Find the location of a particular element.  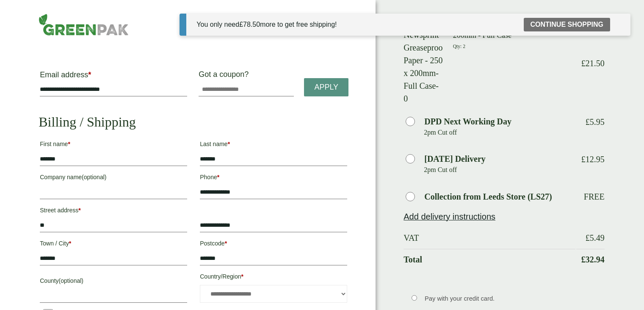

label: County is located at coordinates (113, 282).